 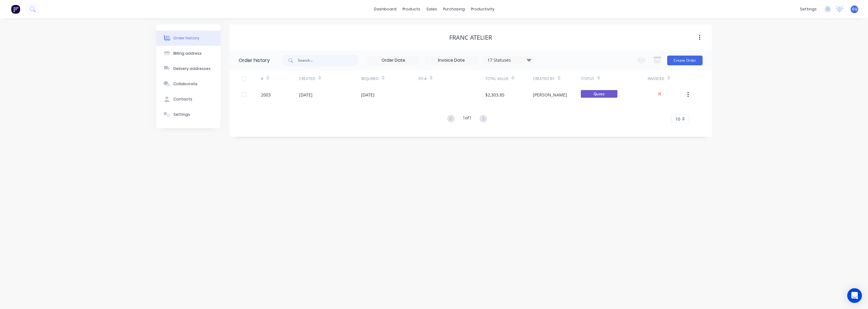 I want to click on button: Contacts, so click(x=189, y=99).